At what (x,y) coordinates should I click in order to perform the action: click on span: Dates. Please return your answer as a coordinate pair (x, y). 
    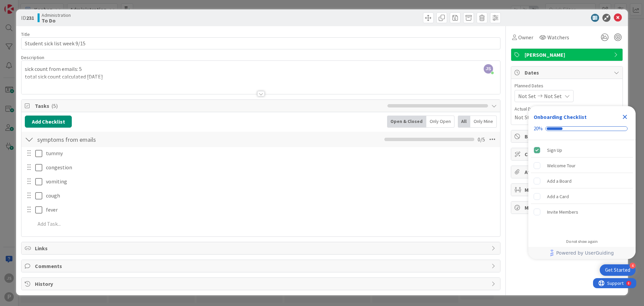
    Looking at the image, I should click on (567, 72).